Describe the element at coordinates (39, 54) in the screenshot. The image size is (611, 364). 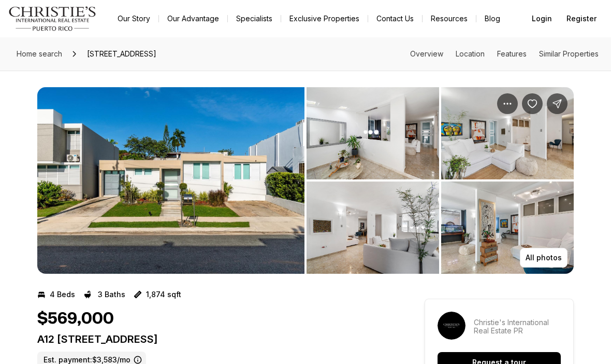
I see `a: Home search` at that location.